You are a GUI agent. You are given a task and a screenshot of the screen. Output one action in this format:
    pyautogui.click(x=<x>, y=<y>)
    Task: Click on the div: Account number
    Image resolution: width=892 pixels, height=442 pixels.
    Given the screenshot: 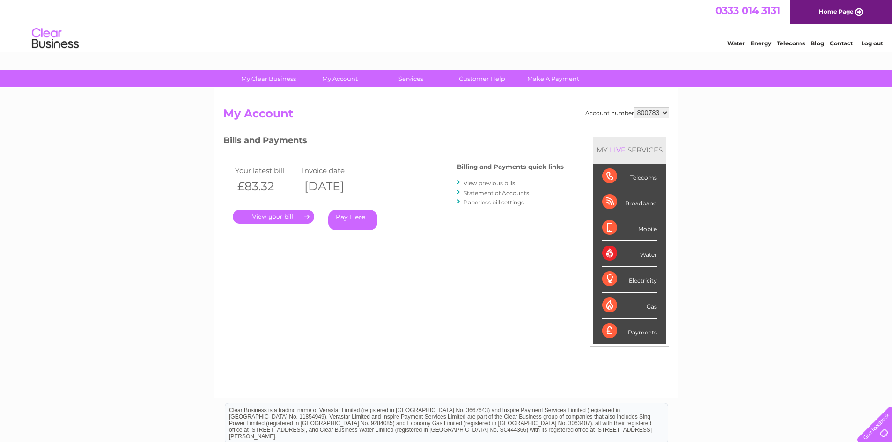 What is the action you would take?
    pyautogui.click(x=627, y=113)
    